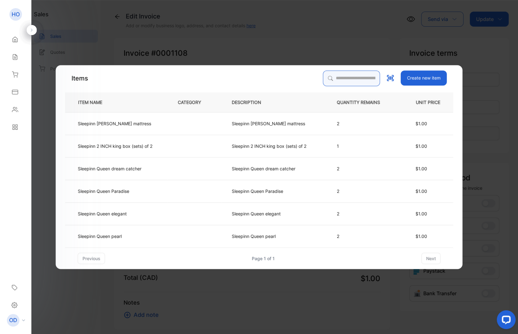 This screenshot has width=518, height=334. I want to click on p: 1, so click(363, 146).